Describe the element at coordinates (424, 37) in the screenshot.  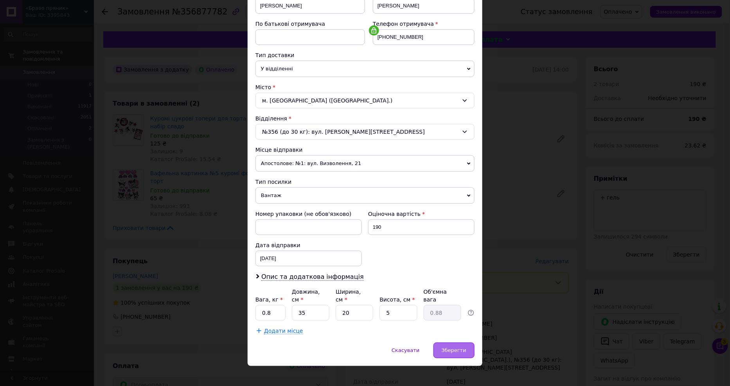
I see `input: +380` at that location.